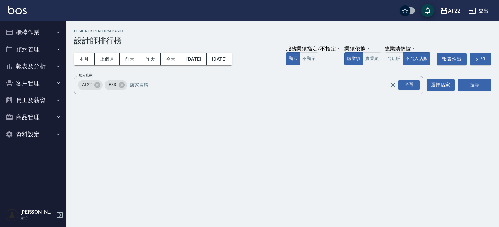 This screenshot has width=499, height=227. What do you see at coordinates (12, 216) in the screenshot?
I see `img: Person` at bounding box center [12, 216].